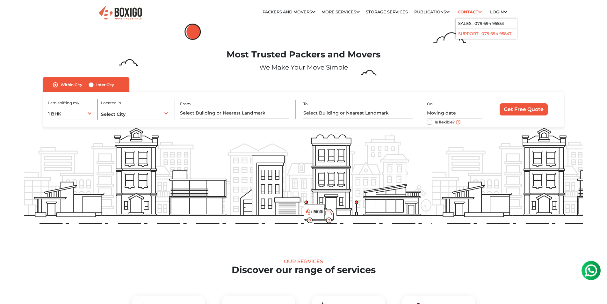 The height and width of the screenshot is (304, 607). Describe the element at coordinates (458, 122) in the screenshot. I see `img: move_date_info` at that location.